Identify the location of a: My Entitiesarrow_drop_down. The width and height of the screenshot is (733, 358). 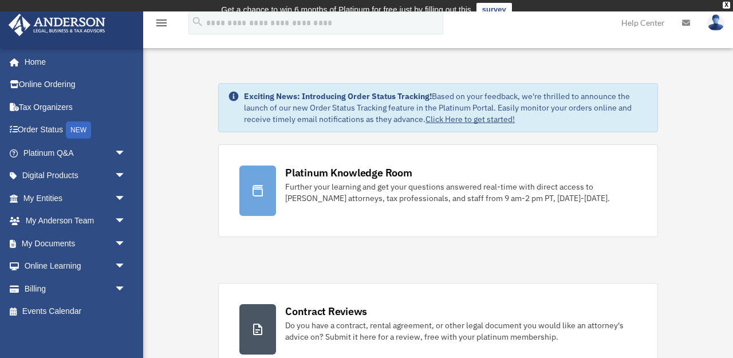
(76, 198).